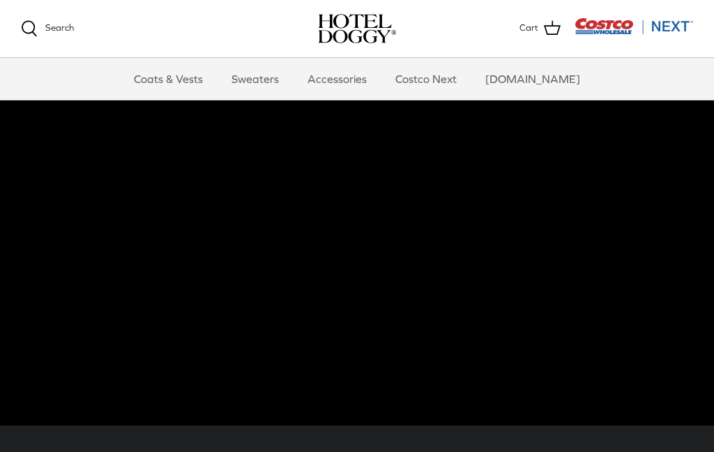  What do you see at coordinates (168, 79) in the screenshot?
I see `a: Coats & Vests` at bounding box center [168, 79].